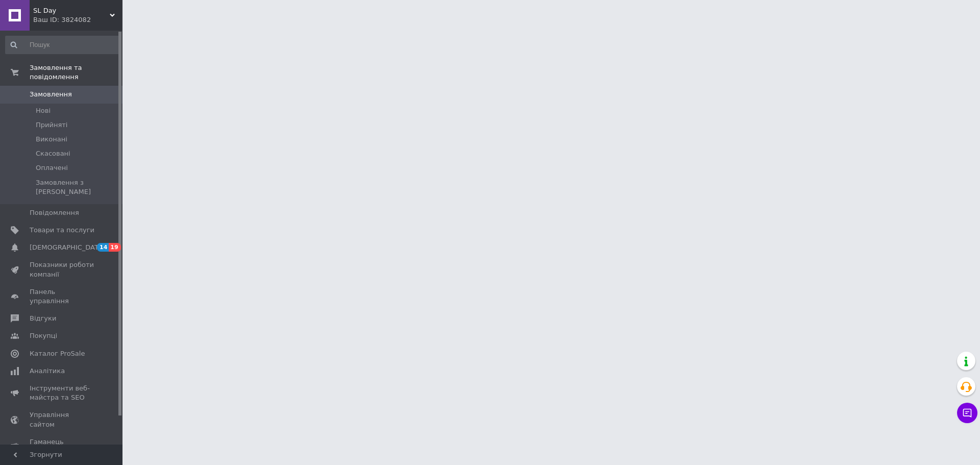 This screenshot has width=980, height=465. What do you see at coordinates (53, 154) in the screenshot?
I see `span: Скасовані` at bounding box center [53, 154].